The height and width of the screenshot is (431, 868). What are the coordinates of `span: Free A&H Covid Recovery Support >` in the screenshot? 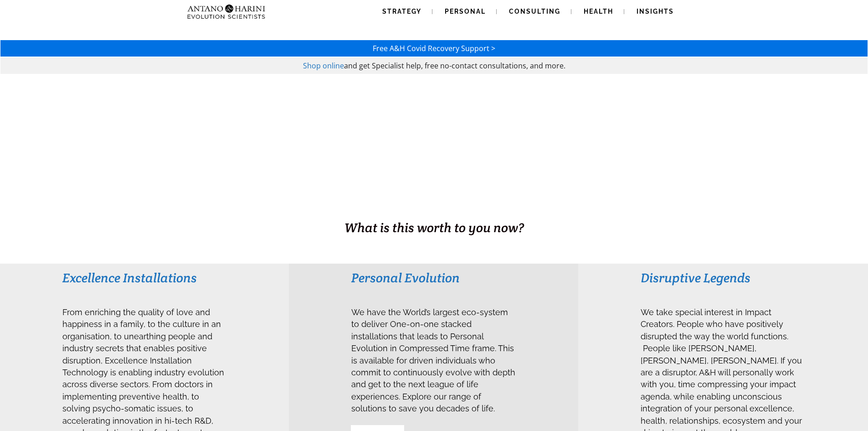 It's located at (434, 49).